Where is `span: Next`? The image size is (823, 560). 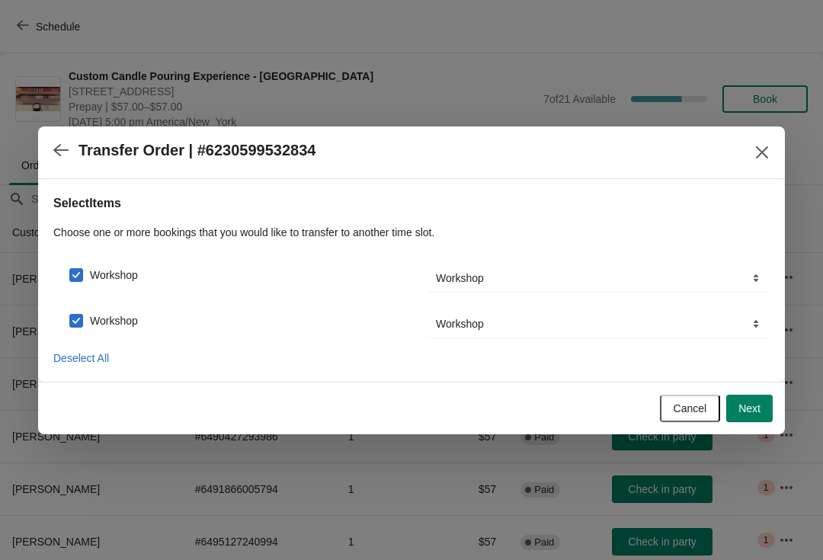 span: Next is located at coordinates (749, 408).